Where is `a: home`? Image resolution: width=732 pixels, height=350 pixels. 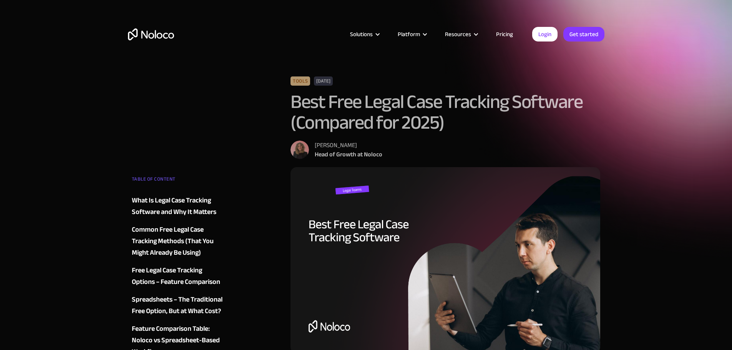
a: home is located at coordinates (151, 34).